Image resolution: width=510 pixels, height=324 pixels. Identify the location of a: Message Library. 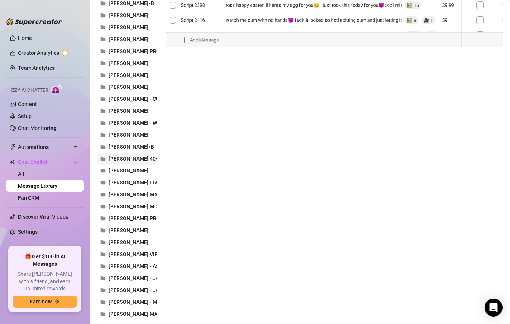
(38, 186).